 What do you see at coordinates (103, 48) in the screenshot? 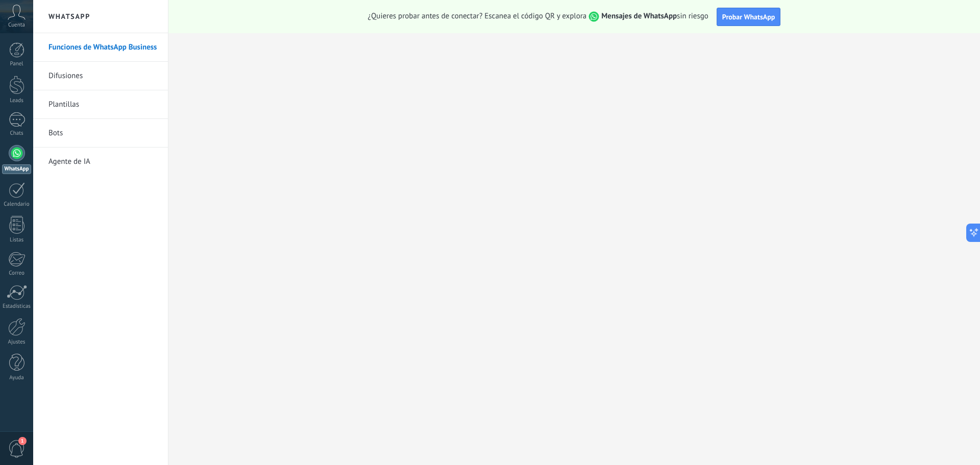
I see `a: Funciones de WhatsApp Business` at bounding box center [103, 48].